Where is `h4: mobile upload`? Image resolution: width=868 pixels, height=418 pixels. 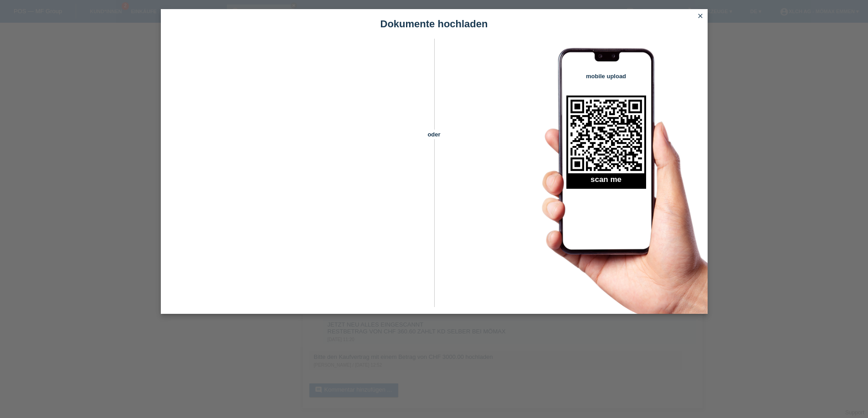 h4: mobile upload is located at coordinates (606, 76).